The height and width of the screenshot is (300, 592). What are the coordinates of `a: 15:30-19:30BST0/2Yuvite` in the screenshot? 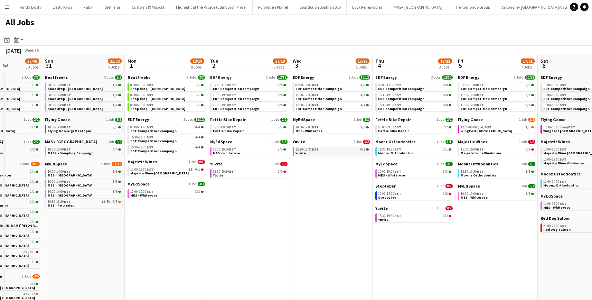 It's located at (332, 151).